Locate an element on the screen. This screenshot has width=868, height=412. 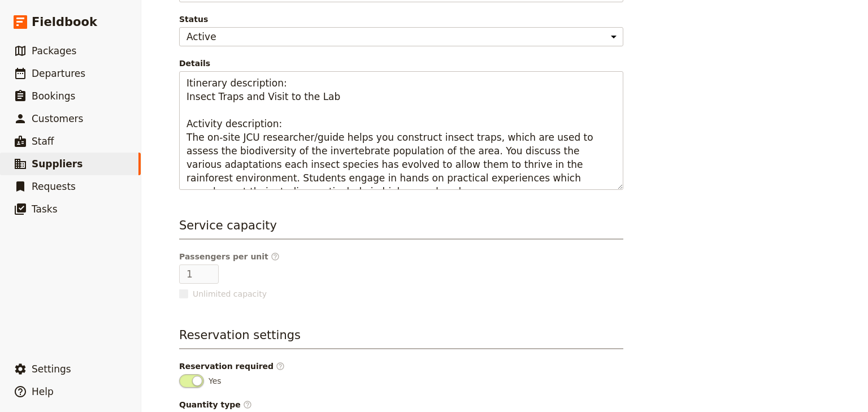
select: Status is located at coordinates (401, 37).